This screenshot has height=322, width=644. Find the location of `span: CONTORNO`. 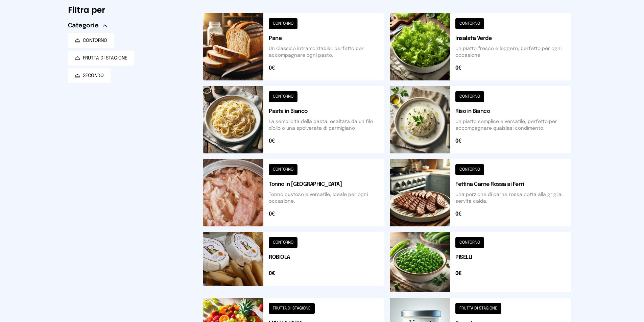

span: CONTORNO is located at coordinates (95, 41).